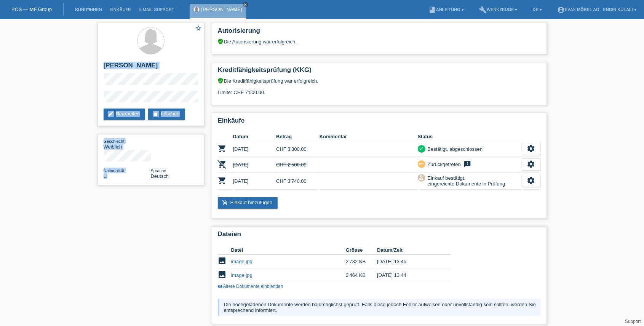  Describe the element at coordinates (246, 5) in the screenshot. I see `a: close` at that location.